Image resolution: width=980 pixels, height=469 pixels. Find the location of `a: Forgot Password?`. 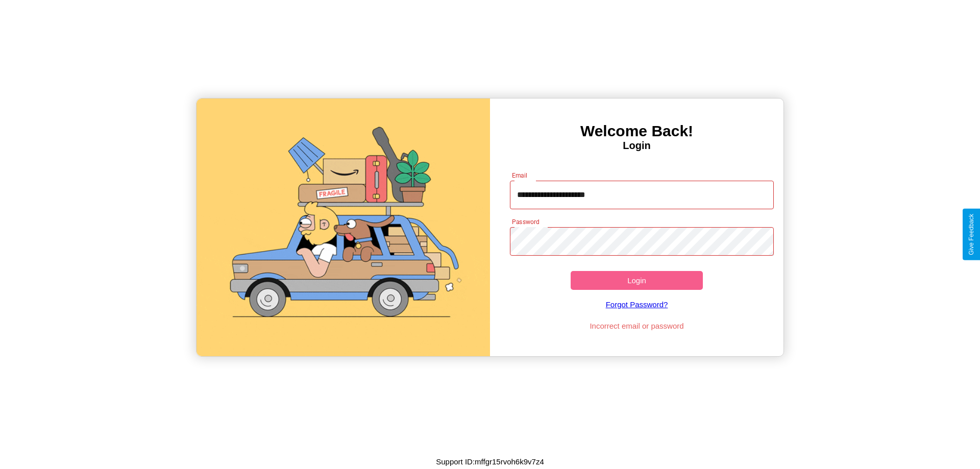

a: Forgot Password? is located at coordinates (637, 304).